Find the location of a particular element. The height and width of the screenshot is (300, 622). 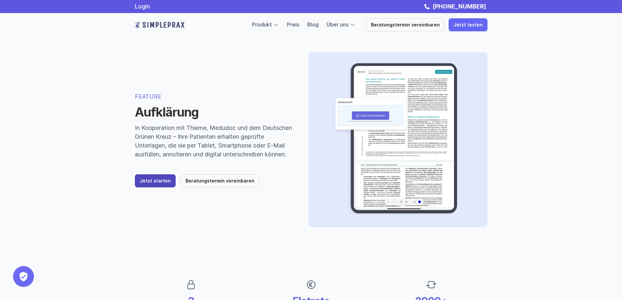

a: Login is located at coordinates (142, 6).